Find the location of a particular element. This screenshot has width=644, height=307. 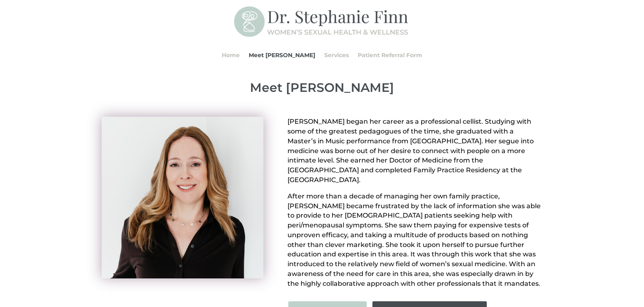

a: Patient Referral Form is located at coordinates (390, 55).